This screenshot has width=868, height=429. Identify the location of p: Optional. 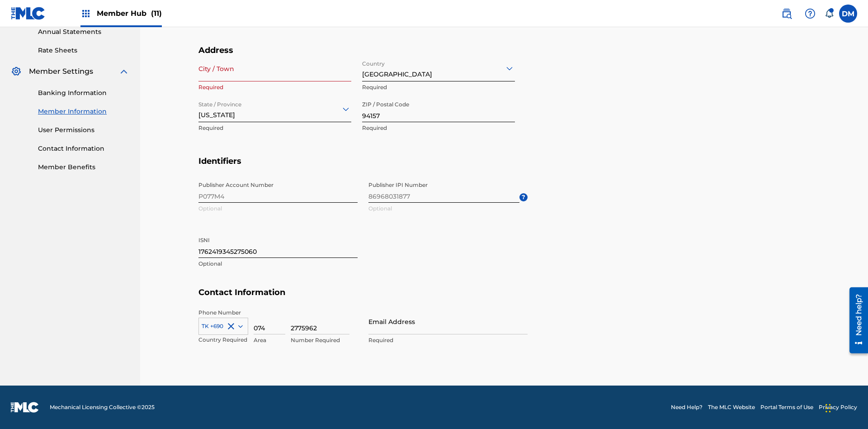
(278, 263).